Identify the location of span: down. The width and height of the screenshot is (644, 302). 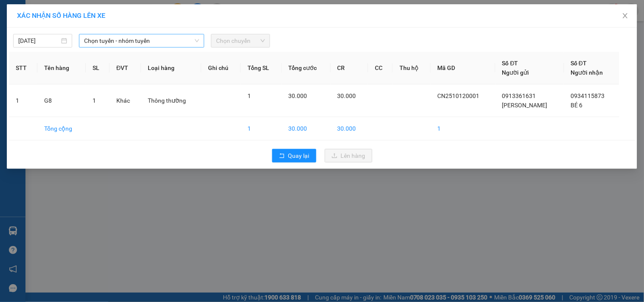
(197, 41).